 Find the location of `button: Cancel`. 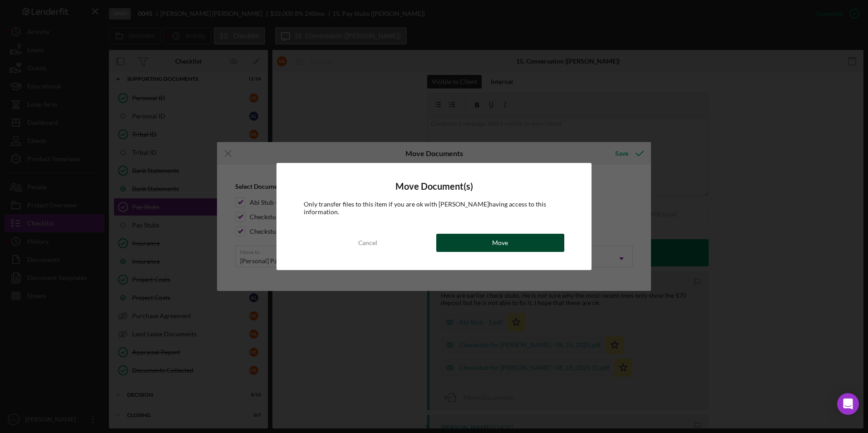

button: Cancel is located at coordinates (368, 243).